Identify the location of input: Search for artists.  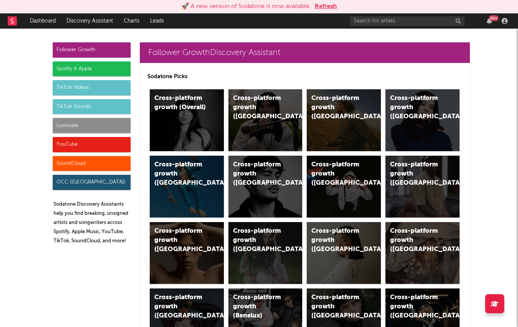
(407, 21).